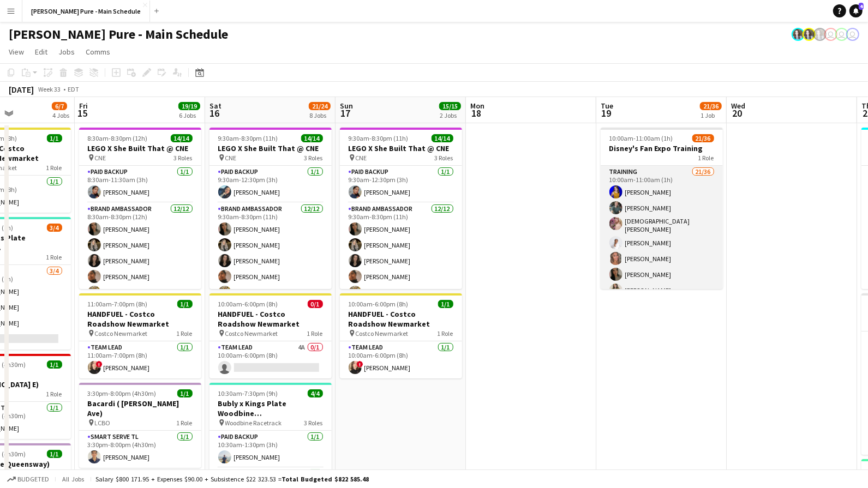 The width and height of the screenshot is (868, 488). What do you see at coordinates (41, 52) in the screenshot?
I see `span: Edit` at bounding box center [41, 52].